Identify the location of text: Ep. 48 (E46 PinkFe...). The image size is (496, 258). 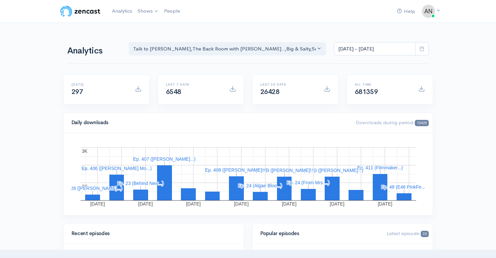
(404, 187).